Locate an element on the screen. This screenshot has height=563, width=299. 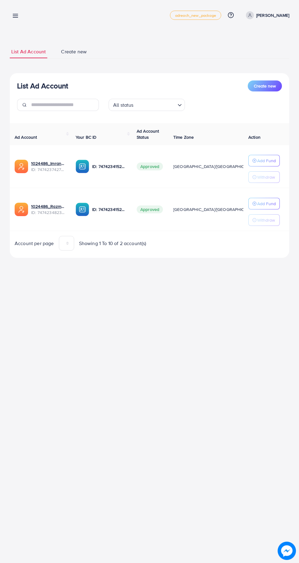
div: <span class='underline'>1024486_Razman_1740230915595</span></br>7474234823184416769 is located at coordinates (48, 209).